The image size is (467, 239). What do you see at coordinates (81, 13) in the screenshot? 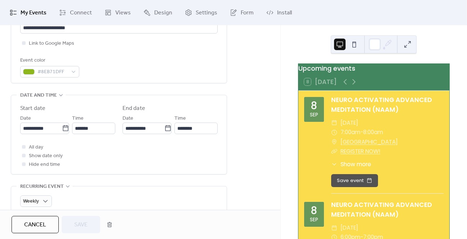
I see `span: Connect` at bounding box center [81, 13].